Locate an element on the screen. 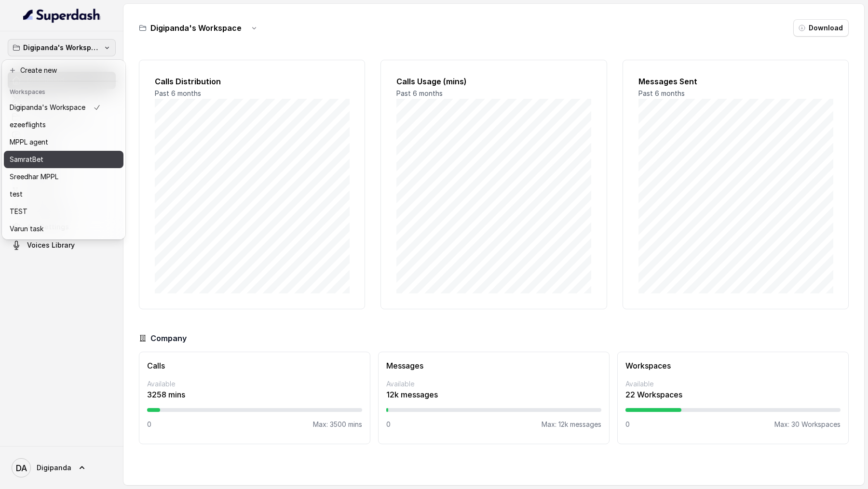  p: Varun task is located at coordinates (27, 229).